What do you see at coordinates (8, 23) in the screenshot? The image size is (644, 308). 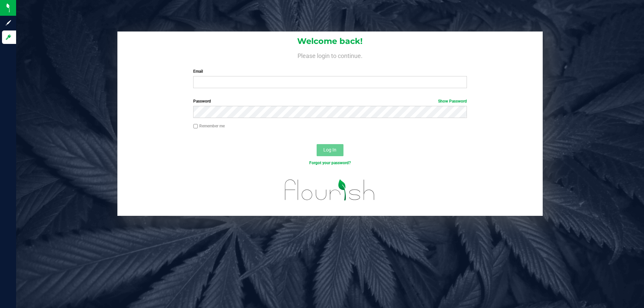 I see `inline-svg: Sign up` at bounding box center [8, 23].